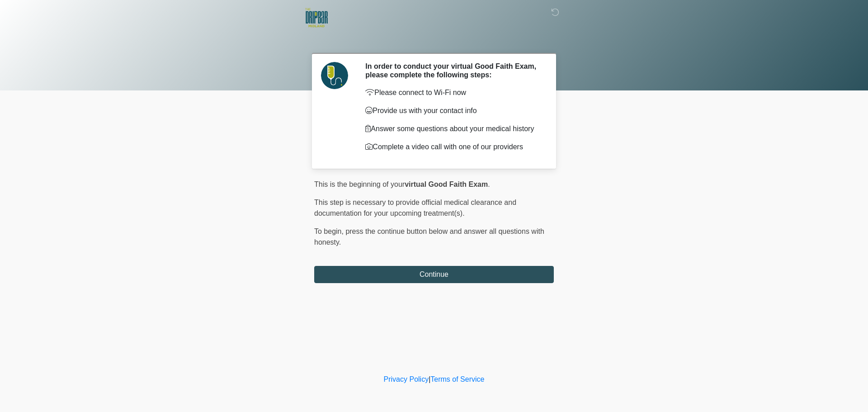  What do you see at coordinates (329, 231) in the screenshot?
I see `span: To begin,` at bounding box center [329, 231].